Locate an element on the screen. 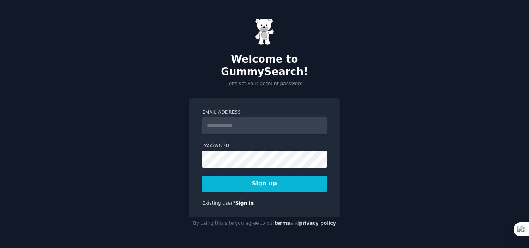  a: Sign in is located at coordinates (245, 203).